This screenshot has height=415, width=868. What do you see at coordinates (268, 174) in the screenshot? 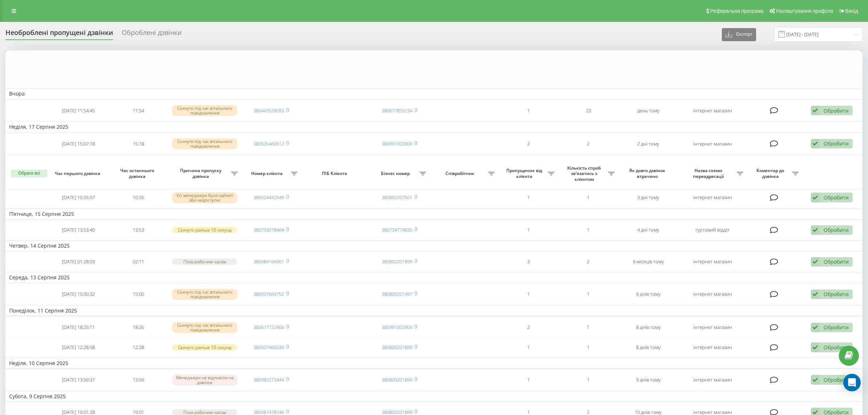
I see `span: Номер клієнта` at bounding box center [268, 174].